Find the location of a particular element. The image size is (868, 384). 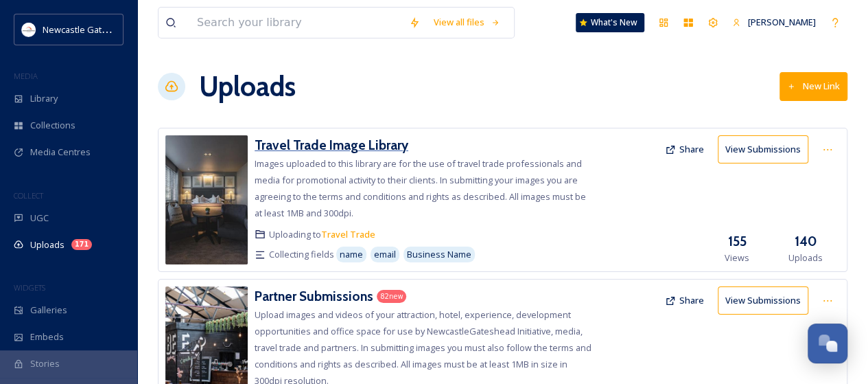

span: COLLECT is located at coordinates (28, 195).